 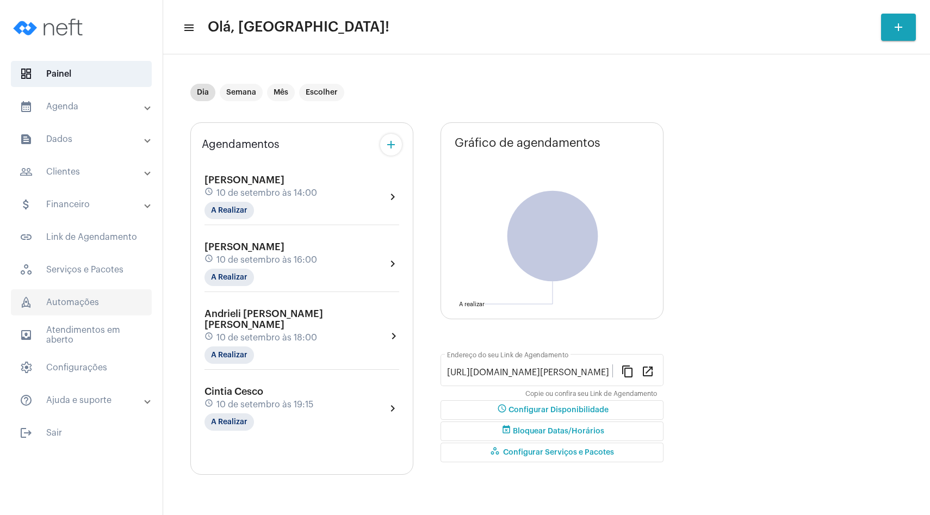 I want to click on span: 10 de setembro às 16:00, so click(x=267, y=260).